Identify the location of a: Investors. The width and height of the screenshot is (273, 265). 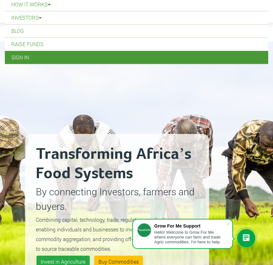
(136, 18).